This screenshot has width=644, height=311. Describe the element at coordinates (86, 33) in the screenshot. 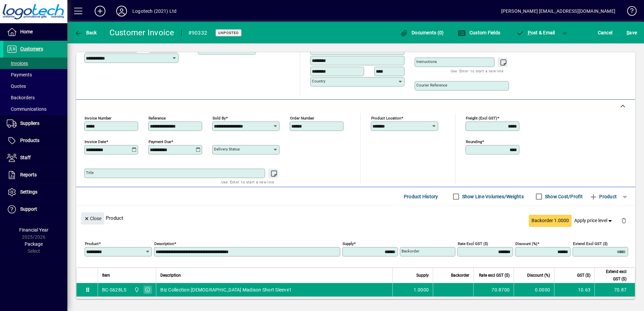

I see `span: Back` at that location.